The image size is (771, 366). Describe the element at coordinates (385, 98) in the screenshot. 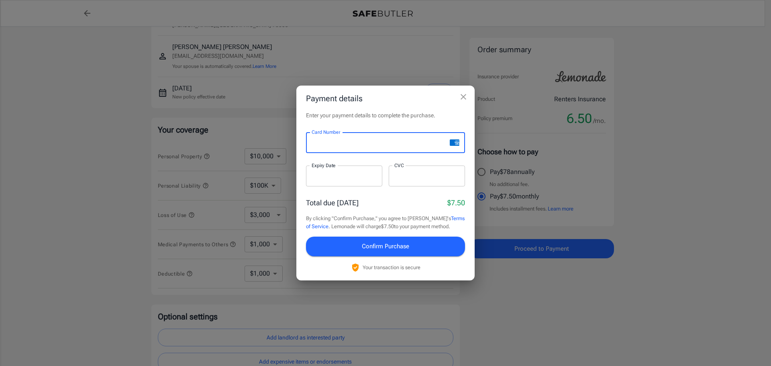

I see `h2: Payment details` at that location.